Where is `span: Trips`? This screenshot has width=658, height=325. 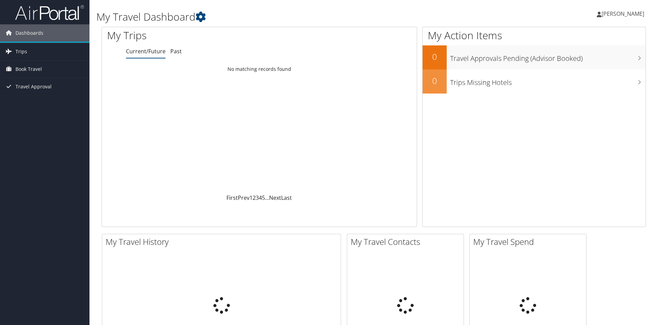 span: Trips is located at coordinates (21, 52).